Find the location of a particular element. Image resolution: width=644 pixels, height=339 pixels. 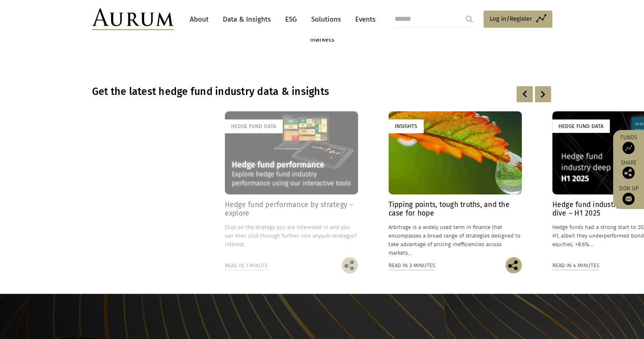

a: Sign up is located at coordinates (629, 194).